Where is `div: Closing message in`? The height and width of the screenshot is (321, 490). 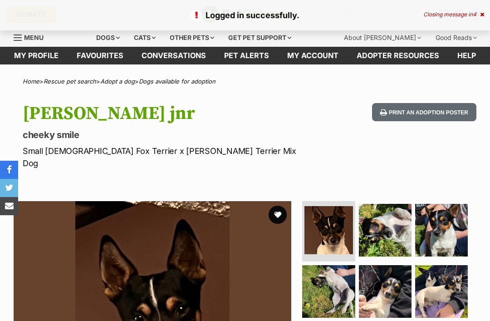
div: Closing message in is located at coordinates (454, 15).